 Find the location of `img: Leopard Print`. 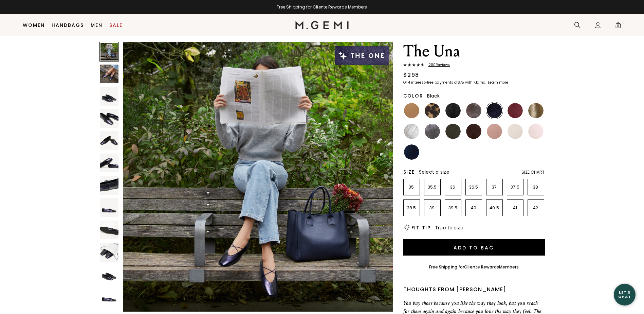

img: Leopard Print is located at coordinates (432, 110).